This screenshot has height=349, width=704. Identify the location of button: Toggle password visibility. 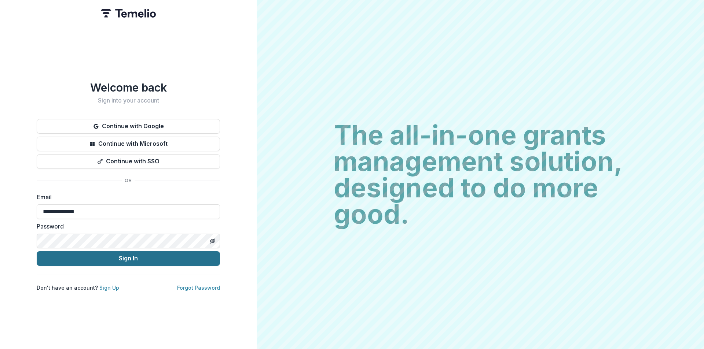
(213, 241).